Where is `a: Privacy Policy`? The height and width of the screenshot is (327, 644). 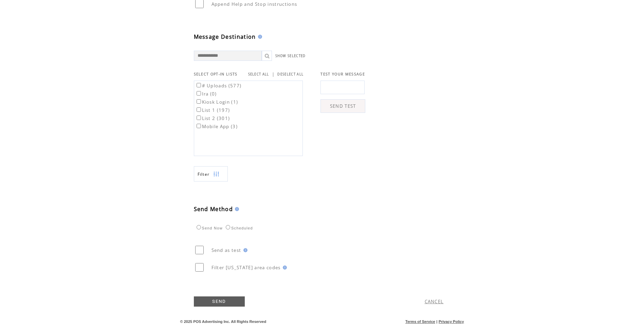 a: Privacy Policy is located at coordinates (451, 321).